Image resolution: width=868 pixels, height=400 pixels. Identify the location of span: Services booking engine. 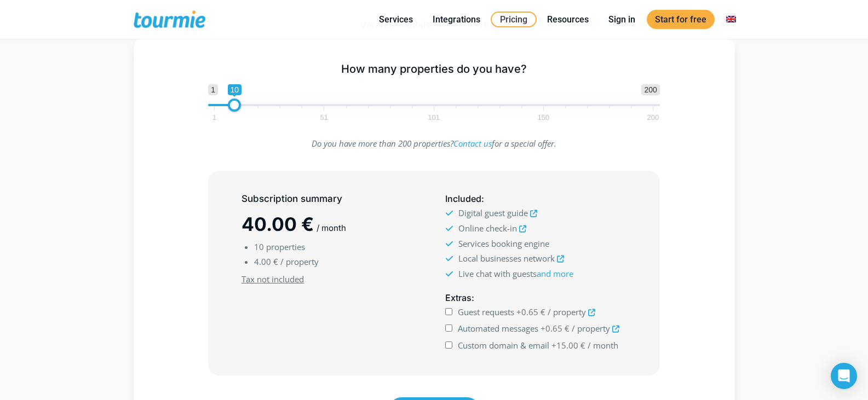
(504, 244).